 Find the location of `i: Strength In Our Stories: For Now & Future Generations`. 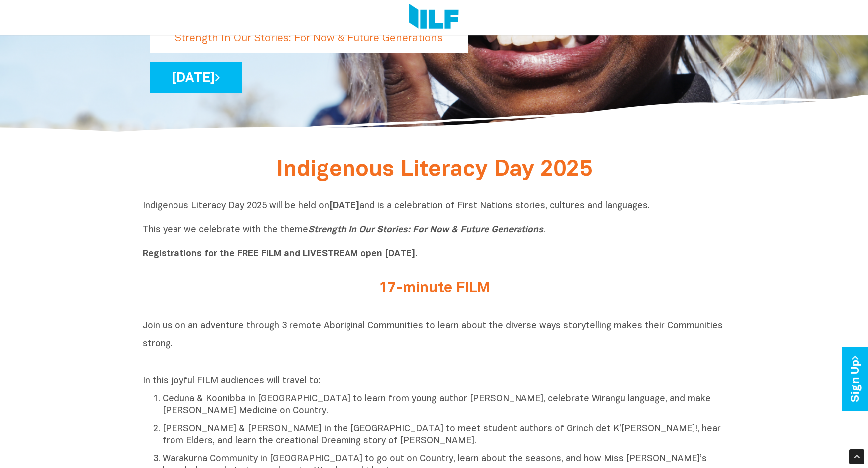

i: Strength In Our Stories: For Now & Future Generations is located at coordinates (426, 230).